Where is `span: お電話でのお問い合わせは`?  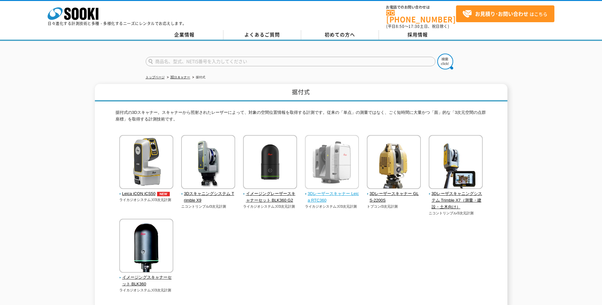
span: お電話でのお問い合わせは is located at coordinates (421, 7).